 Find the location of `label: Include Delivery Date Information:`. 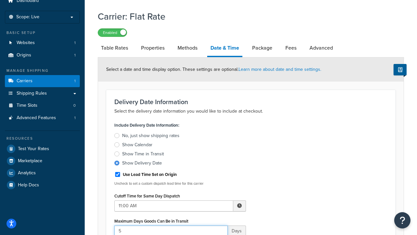

label: Include Delivery Date Information: is located at coordinates (147, 125).